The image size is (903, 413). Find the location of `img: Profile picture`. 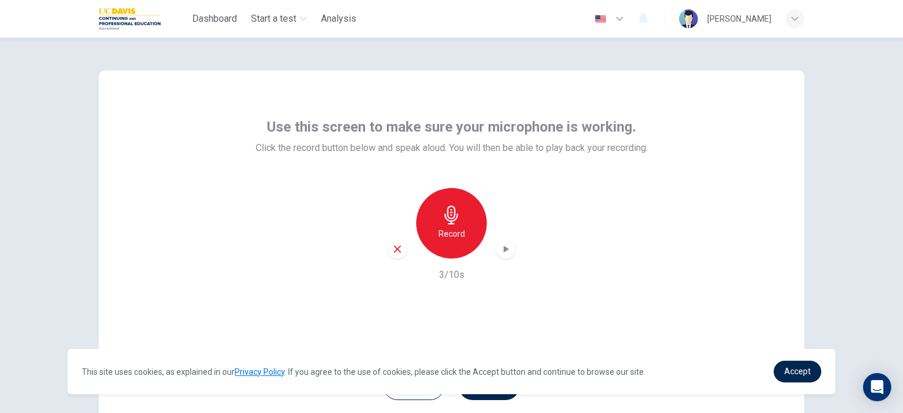

img: Profile picture is located at coordinates (688, 19).